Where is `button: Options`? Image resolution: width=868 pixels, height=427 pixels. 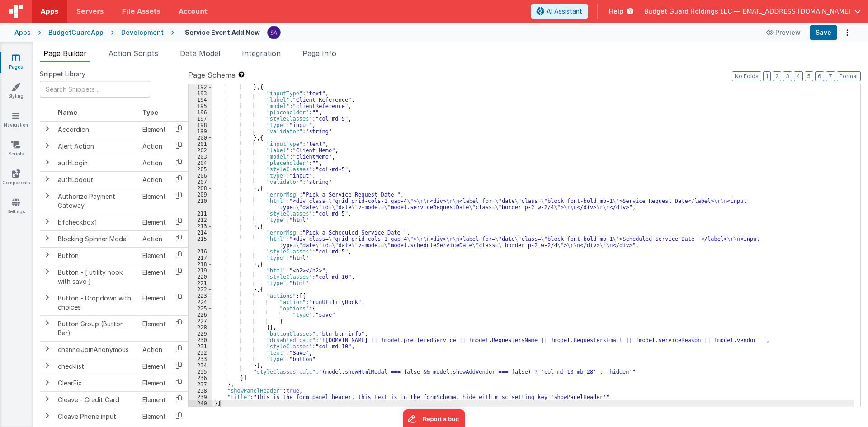
button: Options is located at coordinates (847, 33).